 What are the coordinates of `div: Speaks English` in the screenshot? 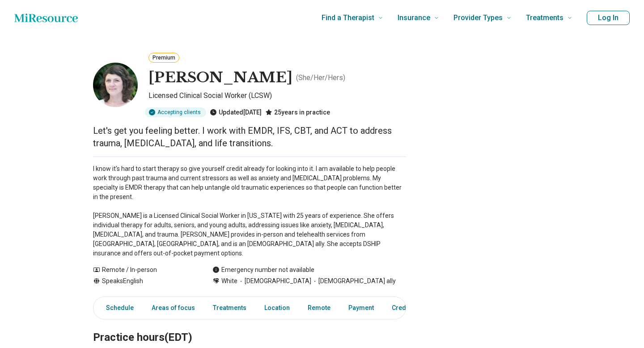 It's located at (143, 280).